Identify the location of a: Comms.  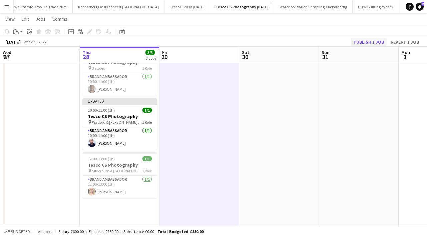
(60, 19).